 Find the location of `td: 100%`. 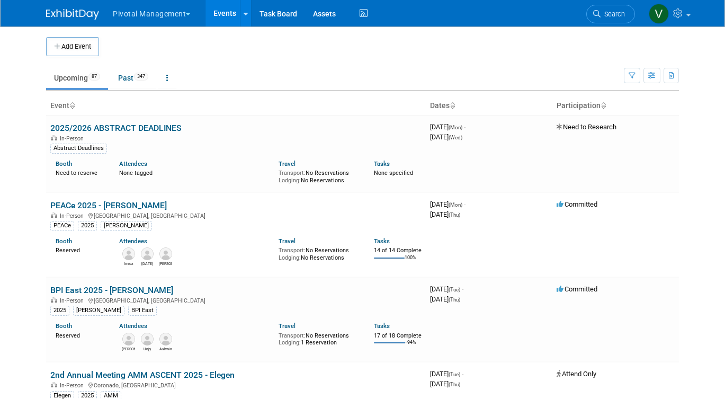

td: 100% is located at coordinates (411, 262).